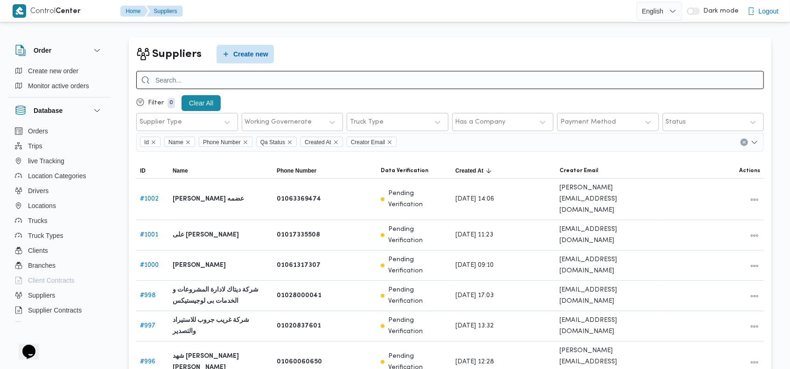 The width and height of the screenshot is (790, 369). What do you see at coordinates (37, 221) in the screenshot?
I see `span: Trucks` at bounding box center [37, 221].